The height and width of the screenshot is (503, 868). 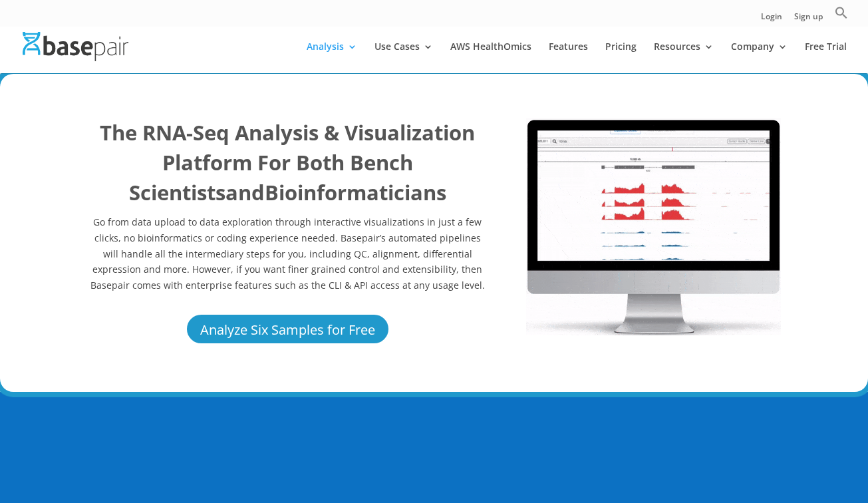 What do you see at coordinates (808, 19) in the screenshot?
I see `a: Sign up` at bounding box center [808, 19].